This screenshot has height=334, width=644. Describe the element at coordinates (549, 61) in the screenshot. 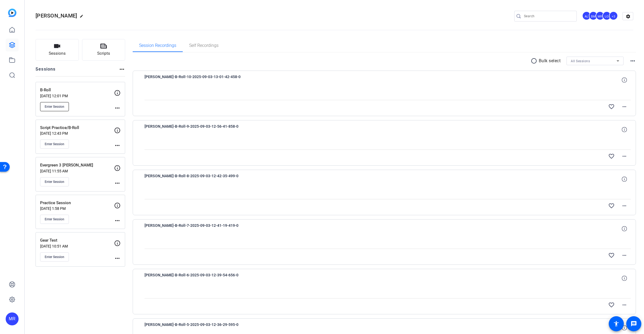

I see `p: Bulk select` at that location.